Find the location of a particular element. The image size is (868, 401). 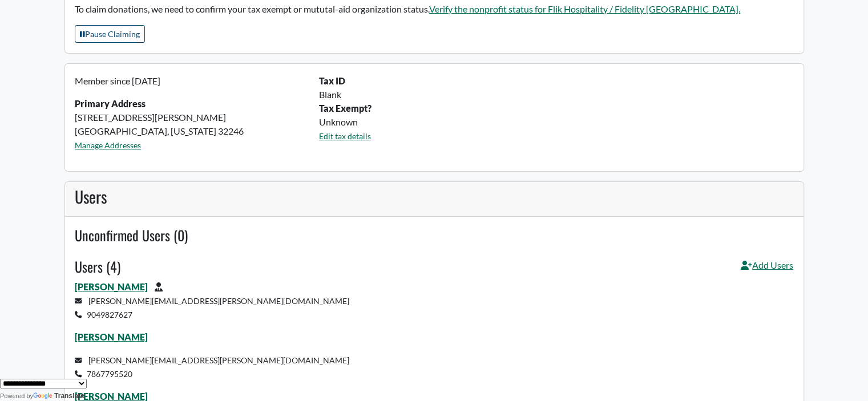

b: Tax ID is located at coordinates (332, 80).